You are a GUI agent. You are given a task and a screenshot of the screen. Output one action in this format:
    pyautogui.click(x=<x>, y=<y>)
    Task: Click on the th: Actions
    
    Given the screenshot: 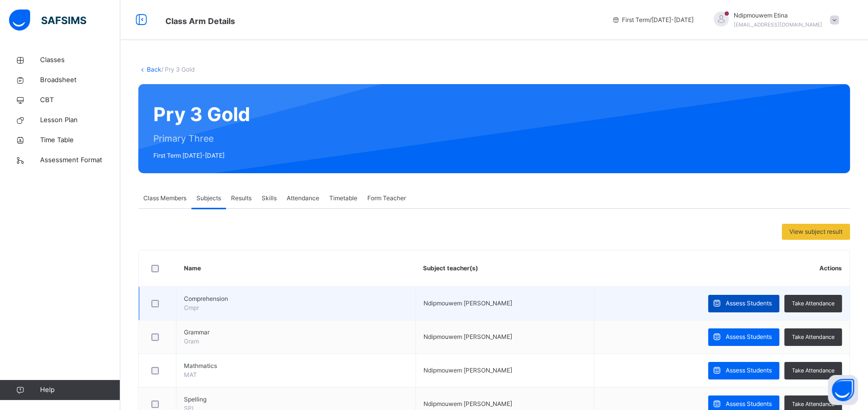 What is the action you would take?
    pyautogui.click(x=722, y=269)
    